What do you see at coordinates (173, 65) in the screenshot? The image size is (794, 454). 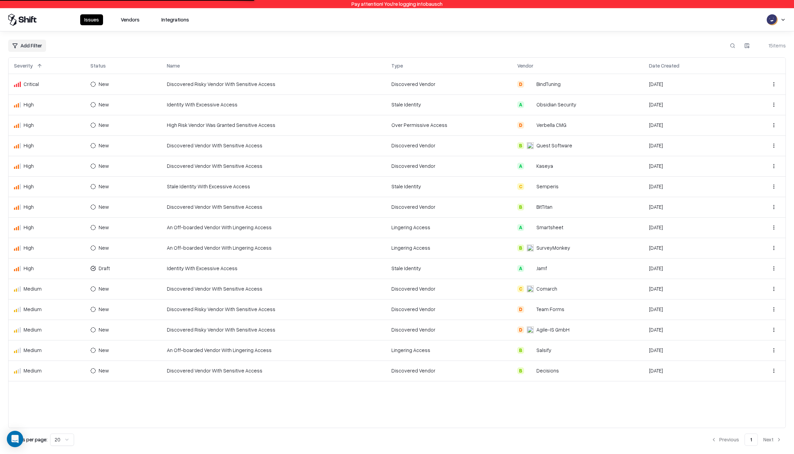 I see `div: Name` at bounding box center [173, 65].